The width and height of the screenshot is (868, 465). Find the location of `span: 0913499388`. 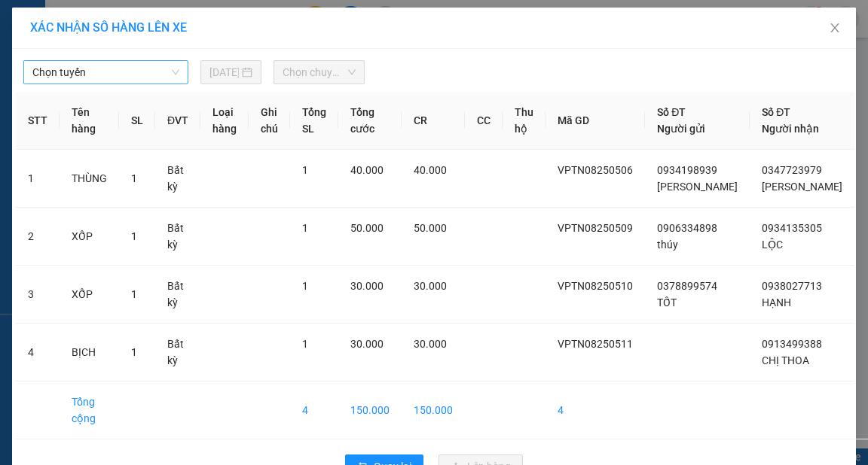

span: 0913499388 is located at coordinates (792, 344).